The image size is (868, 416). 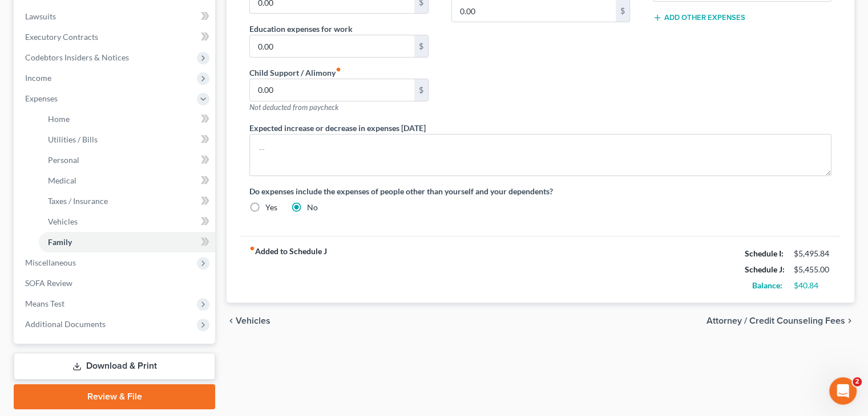 What do you see at coordinates (295, 72) in the screenshot?
I see `label: Child Support / Alimony` at bounding box center [295, 72].